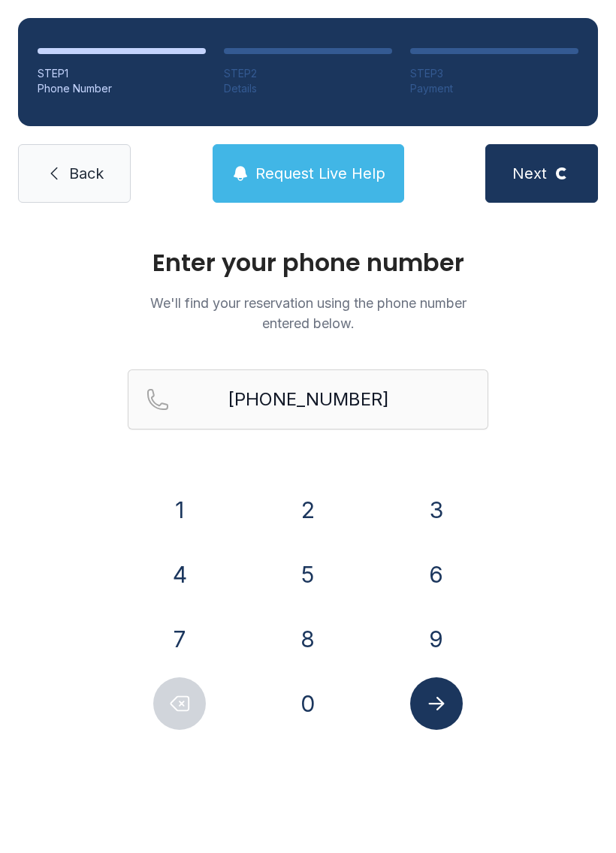 Image resolution: width=616 pixels, height=853 pixels. Describe the element at coordinates (529, 173) in the screenshot. I see `span: Next` at that location.